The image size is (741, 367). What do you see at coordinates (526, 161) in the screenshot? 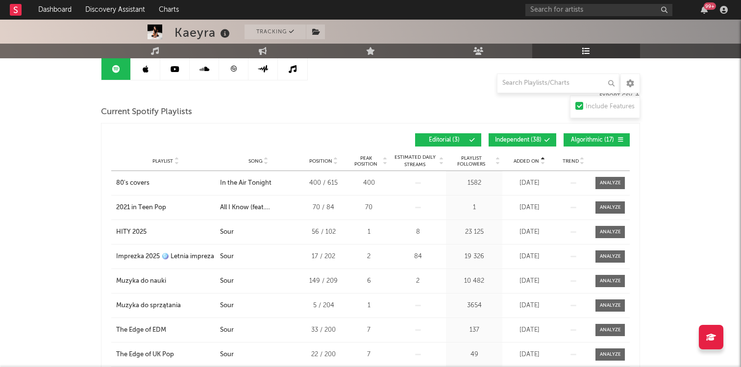
I see `span: Added On` at bounding box center [526, 161].